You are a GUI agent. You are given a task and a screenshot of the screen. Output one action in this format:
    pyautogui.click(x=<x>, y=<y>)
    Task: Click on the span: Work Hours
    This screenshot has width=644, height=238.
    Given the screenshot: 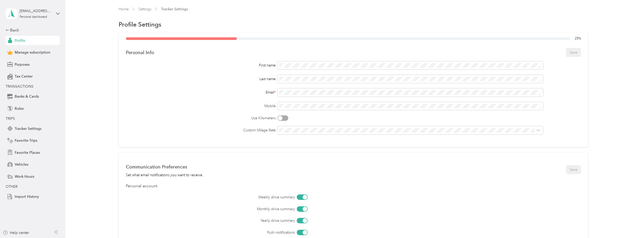 What is the action you would take?
    pyautogui.click(x=25, y=177)
    